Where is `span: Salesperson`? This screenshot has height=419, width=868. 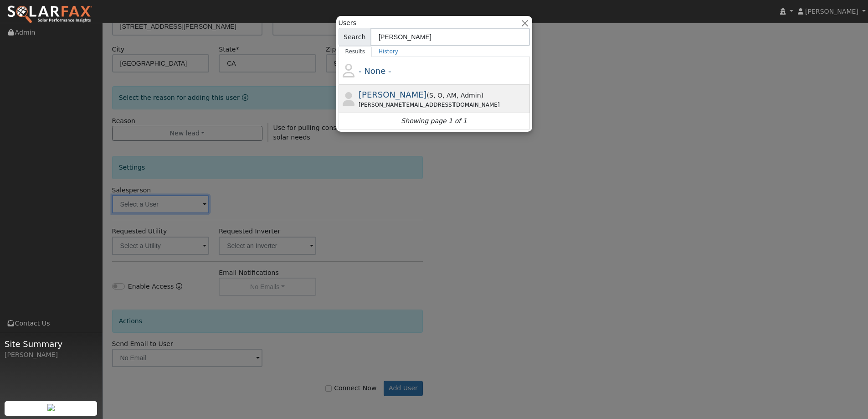
span: Salesperson is located at coordinates (431, 95).